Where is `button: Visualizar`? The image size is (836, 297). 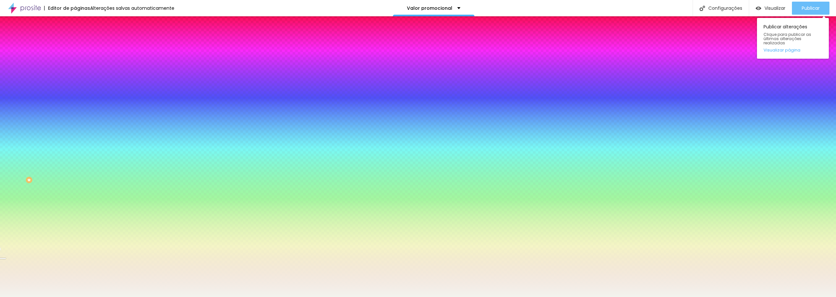 button: Visualizar is located at coordinates (770, 8).